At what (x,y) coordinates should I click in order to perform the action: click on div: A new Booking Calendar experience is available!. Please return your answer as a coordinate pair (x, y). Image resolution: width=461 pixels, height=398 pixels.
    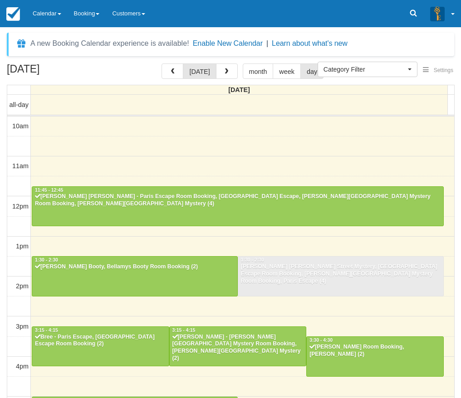
    Looking at the image, I should click on (110, 44).